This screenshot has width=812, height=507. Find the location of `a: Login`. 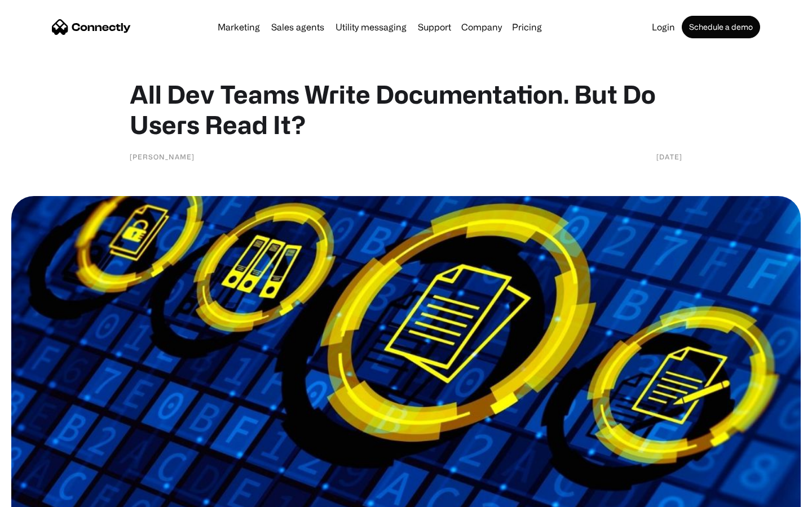

a: Login is located at coordinates (663, 27).